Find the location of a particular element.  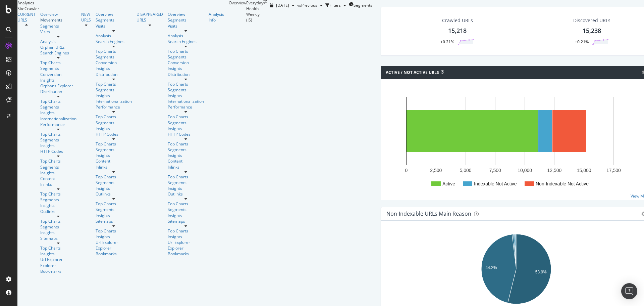

div: Outlinks is located at coordinates (186, 194).